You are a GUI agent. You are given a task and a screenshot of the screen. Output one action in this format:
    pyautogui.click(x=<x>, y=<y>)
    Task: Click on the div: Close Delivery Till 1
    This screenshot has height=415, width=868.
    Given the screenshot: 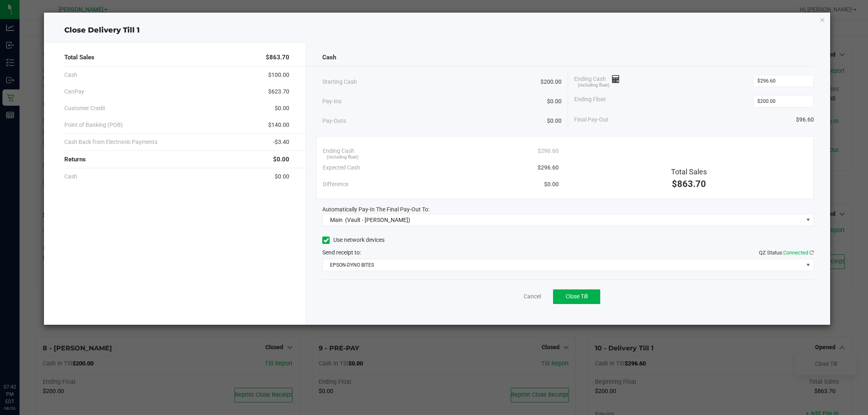 What is the action you would take?
    pyautogui.click(x=437, y=30)
    